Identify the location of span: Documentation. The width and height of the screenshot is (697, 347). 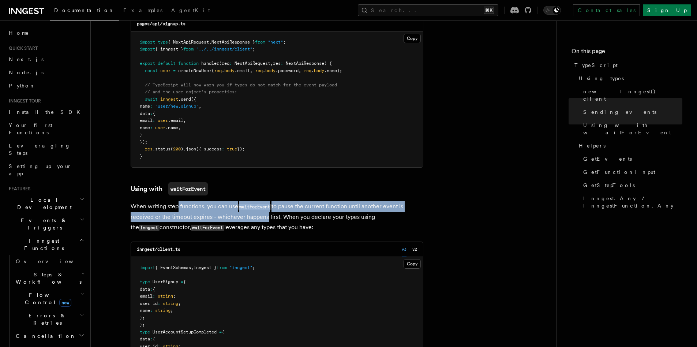
(84, 10).